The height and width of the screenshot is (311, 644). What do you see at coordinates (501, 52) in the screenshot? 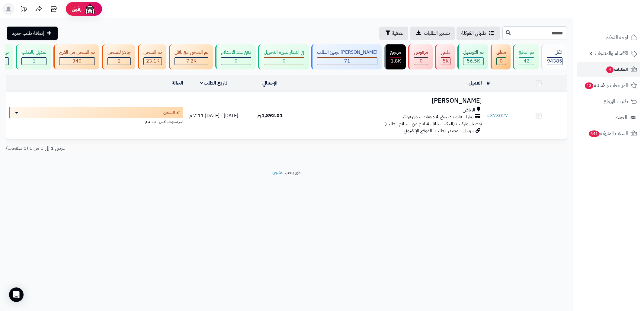
I see `div: معلق` at bounding box center [501, 52].